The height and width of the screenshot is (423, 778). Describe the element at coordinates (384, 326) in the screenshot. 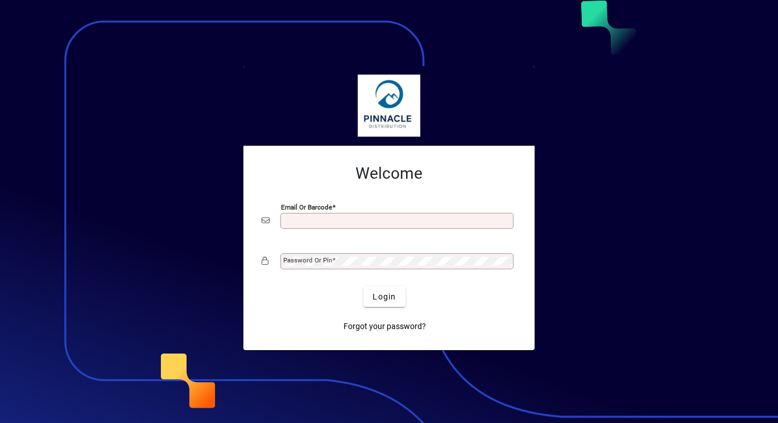

I see `a: Forgot your password?` at that location.